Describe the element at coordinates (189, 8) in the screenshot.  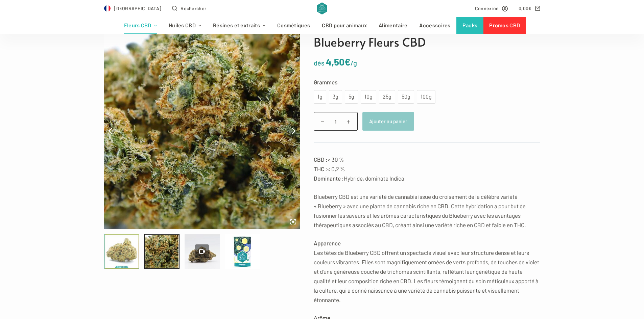
I see `button: Ouvrir le formulaire de recherche` at that location.